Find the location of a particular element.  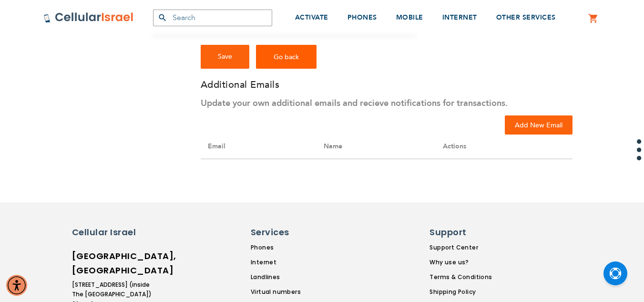

a: Internet is located at coordinates (294, 263).